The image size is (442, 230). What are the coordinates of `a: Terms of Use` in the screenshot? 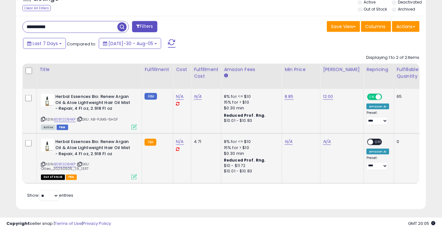 It's located at (68, 223).